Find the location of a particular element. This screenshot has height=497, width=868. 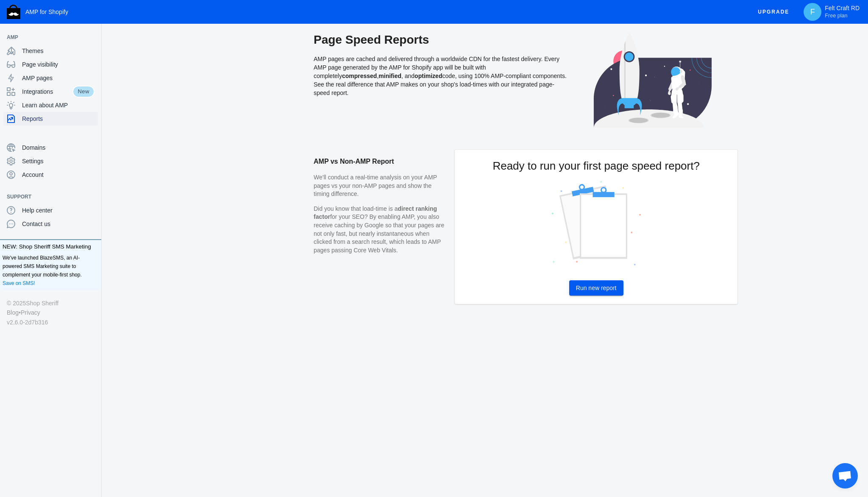

span: Reports is located at coordinates (58, 119).